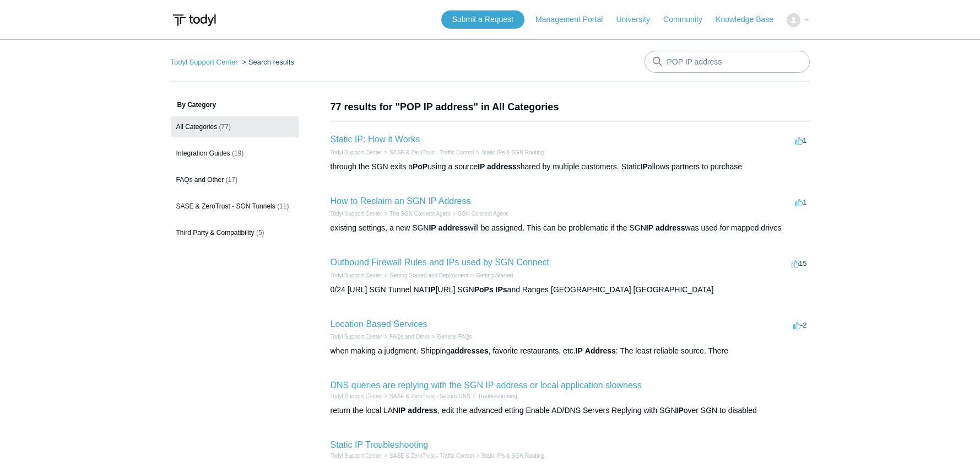 The image size is (980, 466). What do you see at coordinates (400, 201) in the screenshot?
I see `a: How to Reclaim an SGN IP Address` at bounding box center [400, 201].